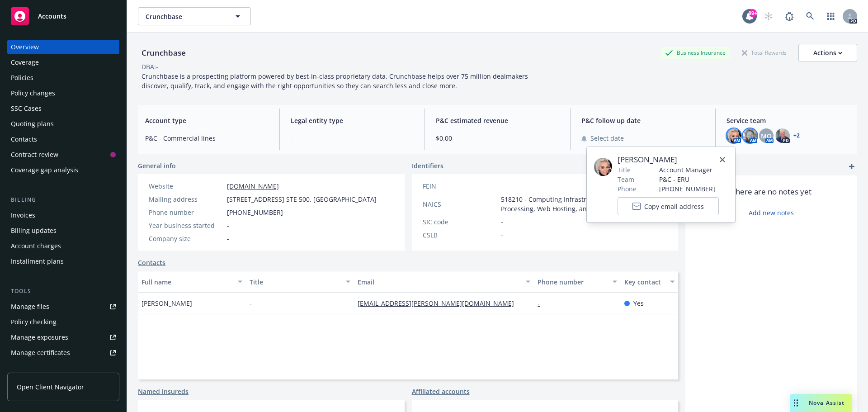 The width and height of the screenshot is (868, 412). What do you see at coordinates (63, 337) in the screenshot?
I see `a: Manage exposures` at bounding box center [63, 337].